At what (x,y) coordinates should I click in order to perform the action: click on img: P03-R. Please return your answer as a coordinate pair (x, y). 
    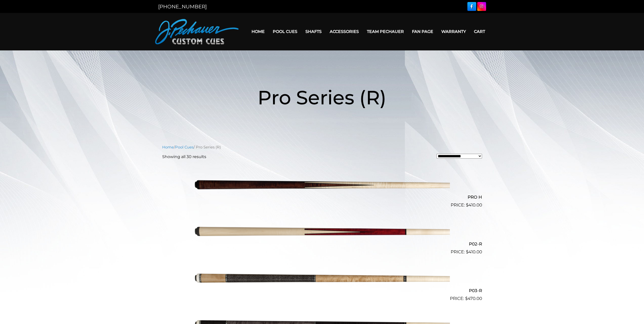
    Looking at the image, I should click on (322, 279).